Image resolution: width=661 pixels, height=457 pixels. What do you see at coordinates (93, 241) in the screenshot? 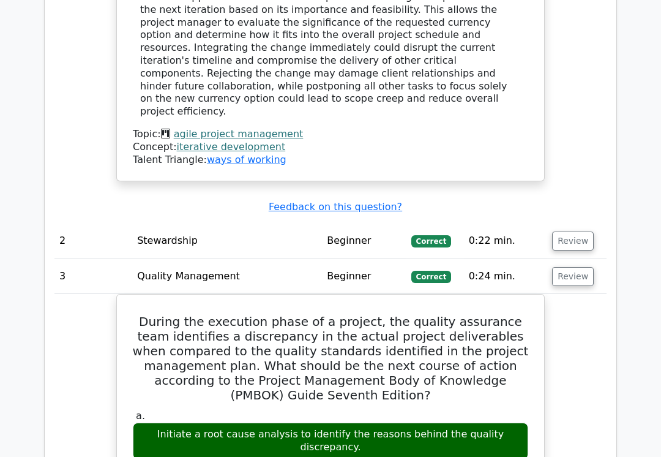
I see `td: 2` at bounding box center [93, 241].